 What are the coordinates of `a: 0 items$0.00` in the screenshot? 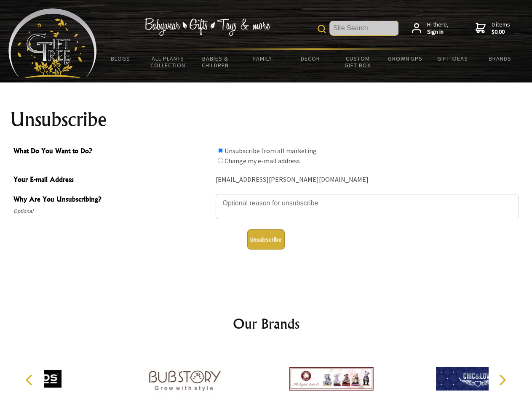 It's located at (493, 28).